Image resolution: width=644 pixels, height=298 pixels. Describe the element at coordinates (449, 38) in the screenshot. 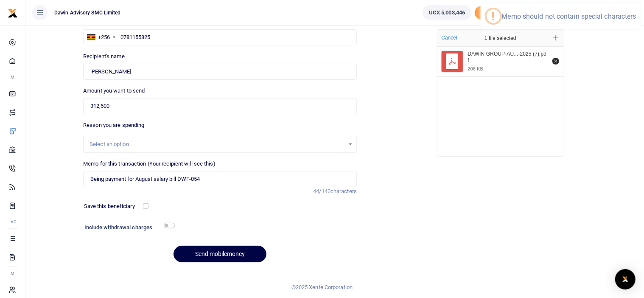

I see `button: Cancel` at that location.